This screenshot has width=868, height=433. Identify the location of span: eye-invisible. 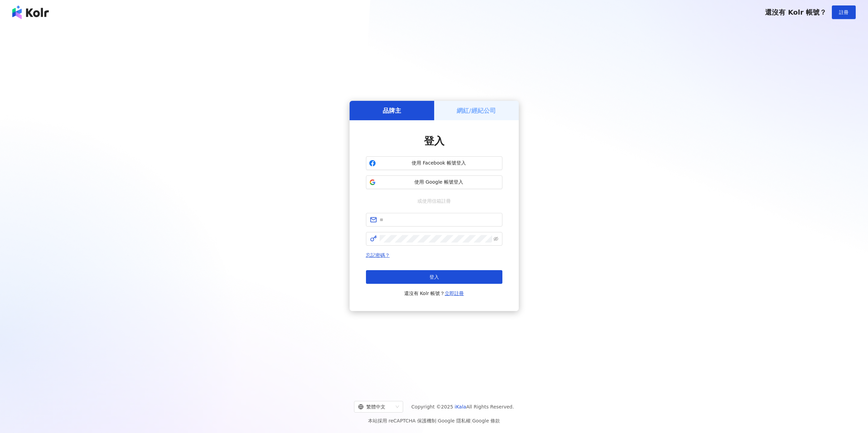
(496, 239).